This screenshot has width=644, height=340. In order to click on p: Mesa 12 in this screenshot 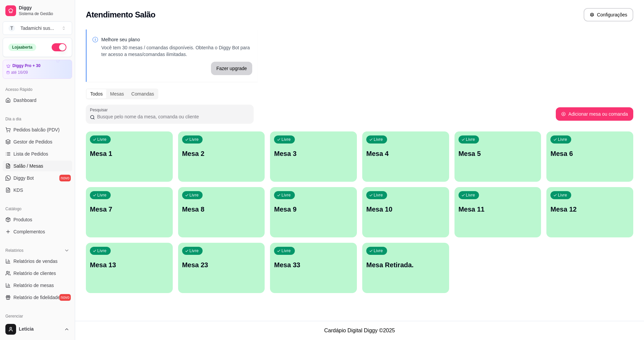, I will do `click(590, 209)`.